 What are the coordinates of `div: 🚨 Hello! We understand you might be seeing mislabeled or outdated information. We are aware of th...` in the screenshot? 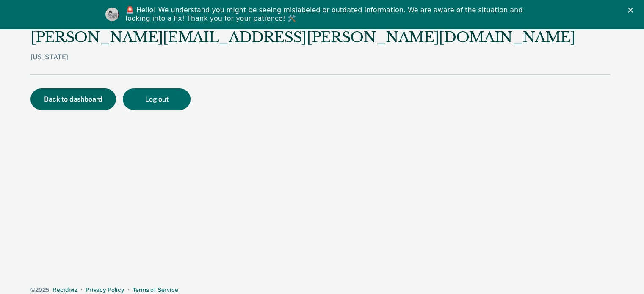 It's located at (326, 15).